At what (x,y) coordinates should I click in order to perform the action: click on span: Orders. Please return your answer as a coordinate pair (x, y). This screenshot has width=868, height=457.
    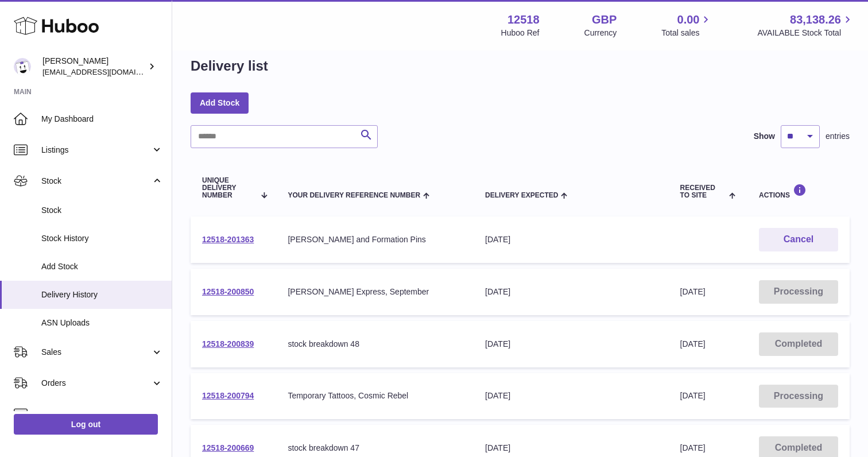
    Looking at the image, I should click on (96, 383).